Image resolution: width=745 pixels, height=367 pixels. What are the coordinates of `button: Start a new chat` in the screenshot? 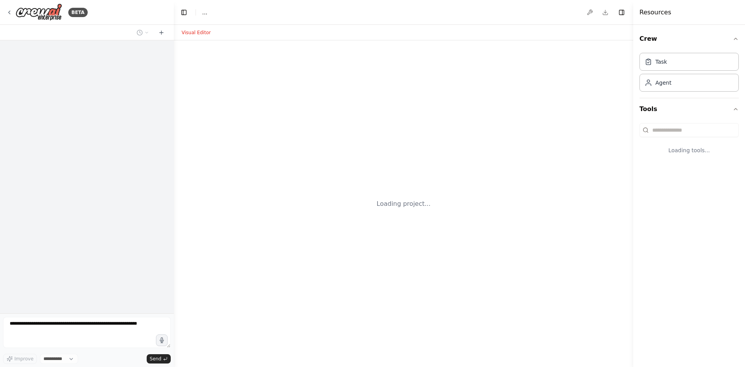 It's located at (161, 33).